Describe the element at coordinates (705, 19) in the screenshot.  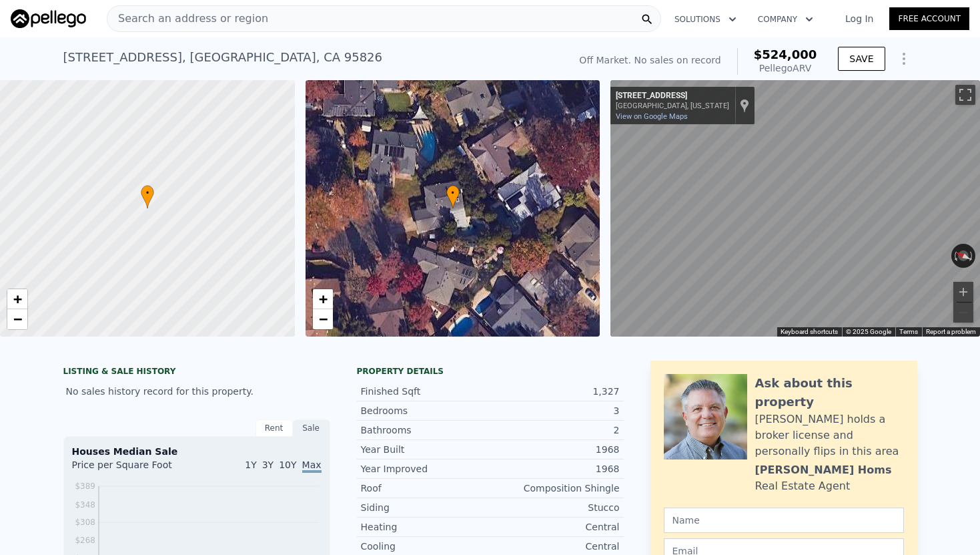
I see `button: Solutions` at that location.